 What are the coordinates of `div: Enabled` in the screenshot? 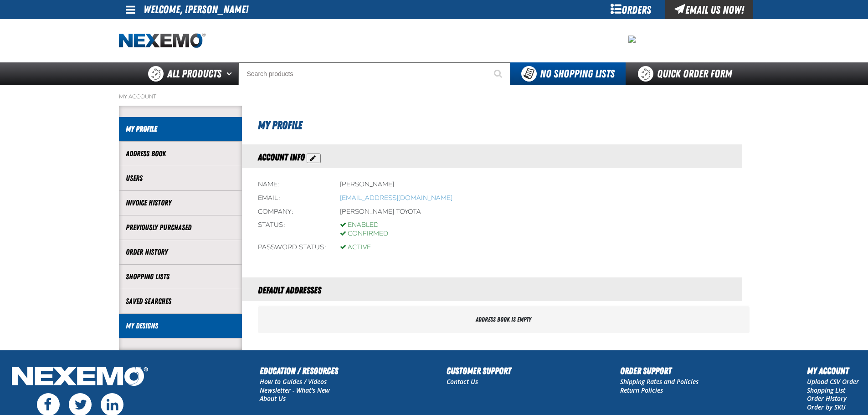 It's located at (364, 225).